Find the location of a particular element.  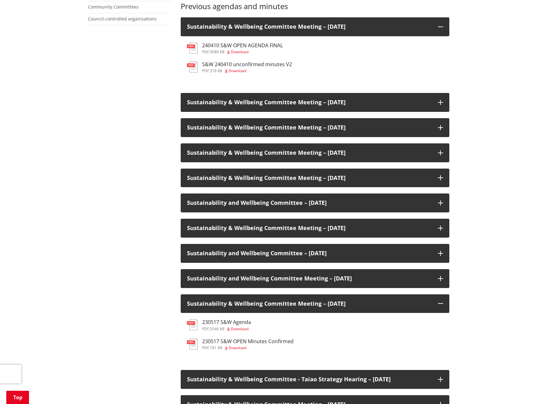

a: Top is located at coordinates (18, 398).